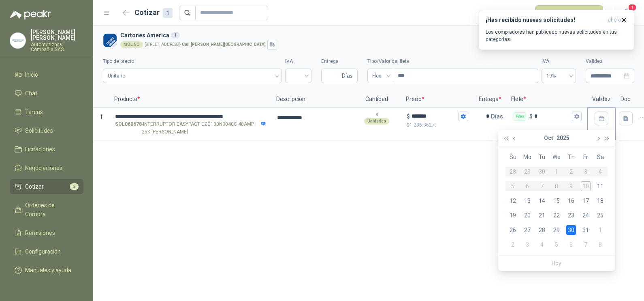  I want to click on th: Mo, so click(528, 157).